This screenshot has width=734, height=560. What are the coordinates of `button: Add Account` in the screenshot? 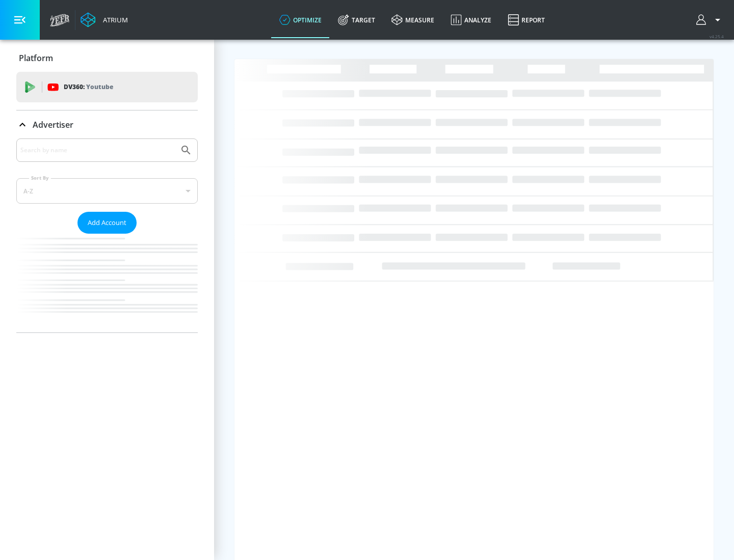 It's located at (107, 222).